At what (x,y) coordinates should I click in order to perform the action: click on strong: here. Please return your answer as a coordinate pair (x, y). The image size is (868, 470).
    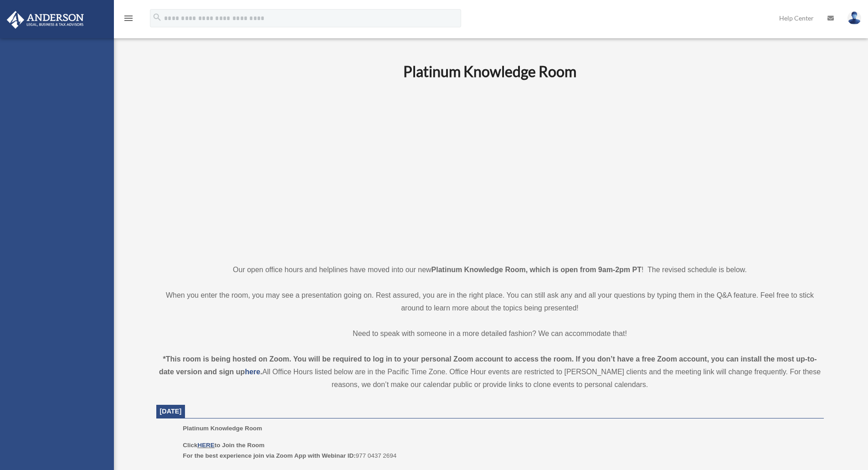
    Looking at the image, I should click on (252, 372).